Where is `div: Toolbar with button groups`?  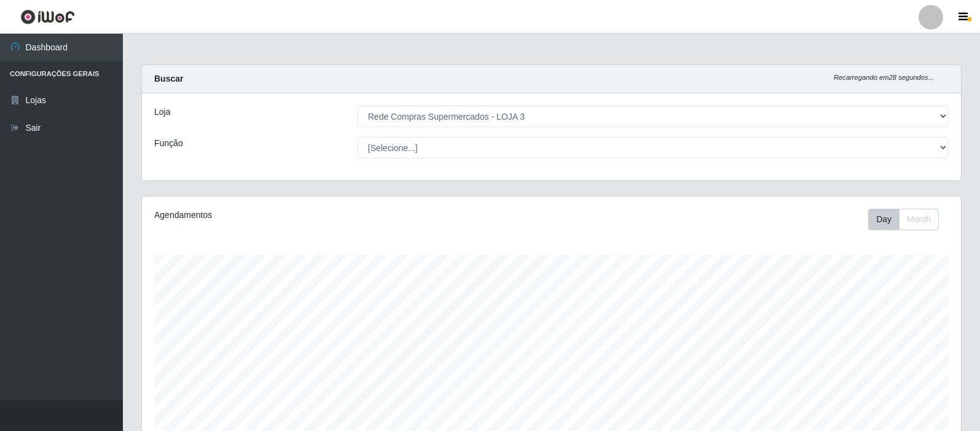
div: Toolbar with button groups is located at coordinates (908, 219).